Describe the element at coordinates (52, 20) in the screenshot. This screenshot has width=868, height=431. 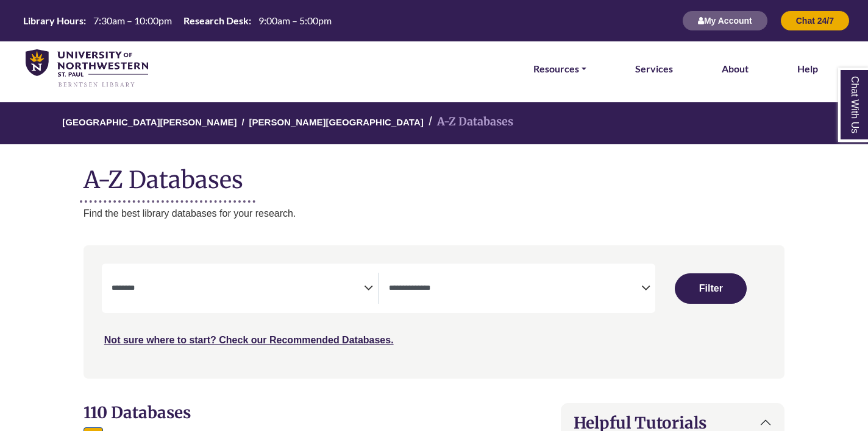
I see `th: Library Hours:` at that location.